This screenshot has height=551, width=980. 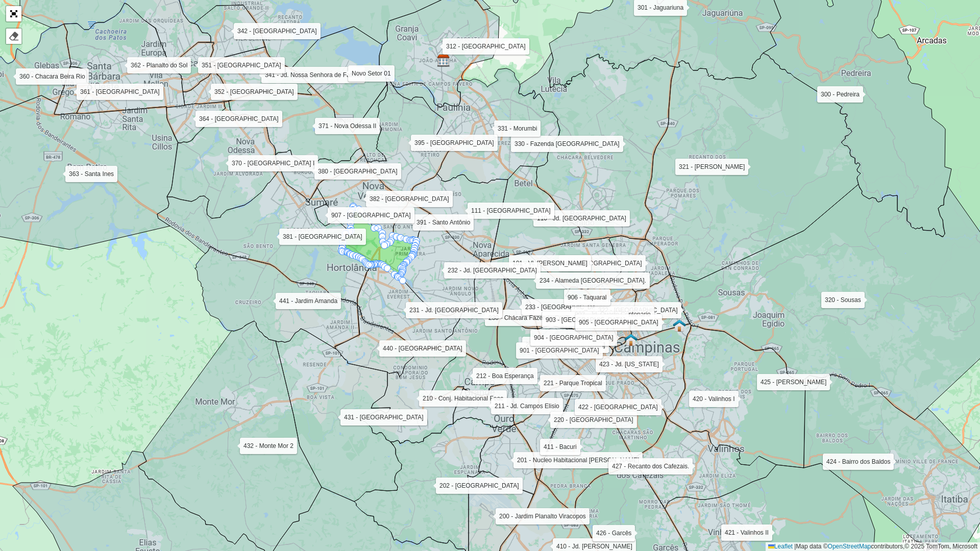 What do you see at coordinates (444, 61) in the screenshot?
I see `img: Marker` at bounding box center [444, 61].